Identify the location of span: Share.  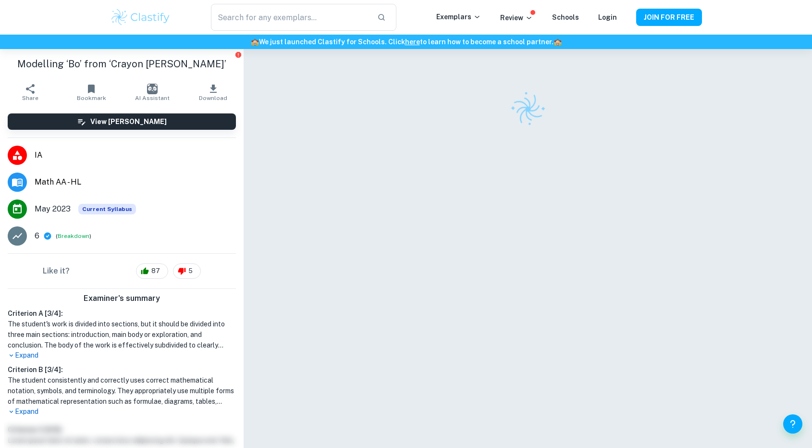
(30, 98).